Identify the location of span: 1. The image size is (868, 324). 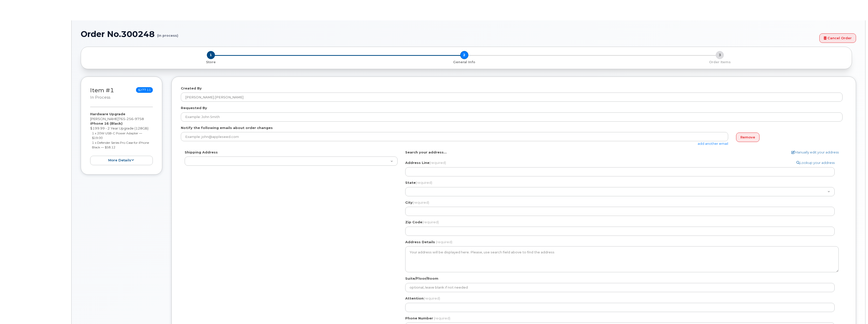
(211, 55).